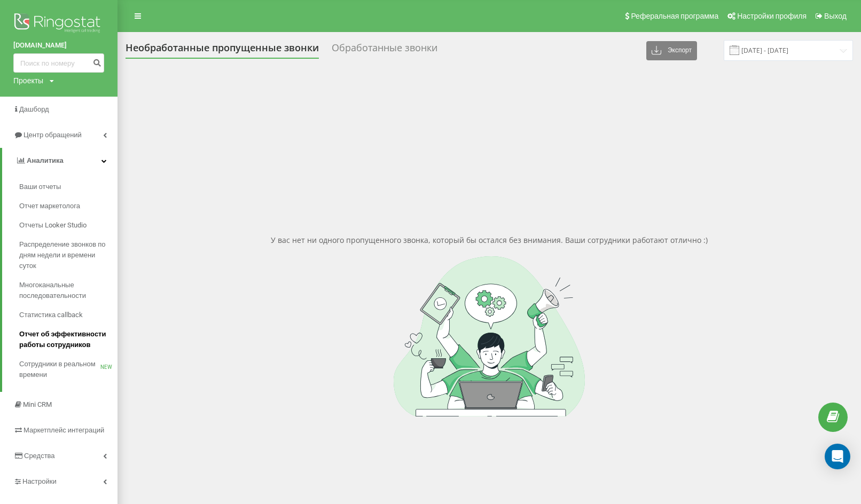 Image resolution: width=861 pixels, height=504 pixels. Describe the element at coordinates (671, 51) in the screenshot. I see `button: Экспорт` at that location.